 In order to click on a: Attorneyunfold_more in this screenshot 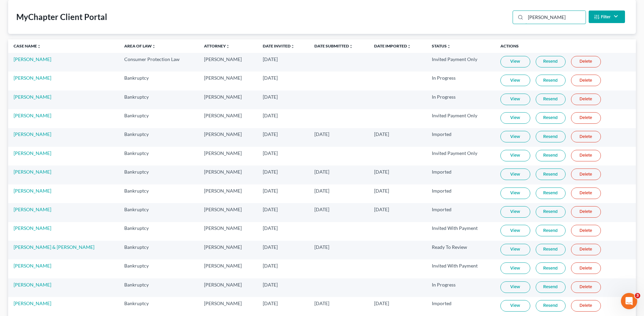, I will do `click(217, 46)`.